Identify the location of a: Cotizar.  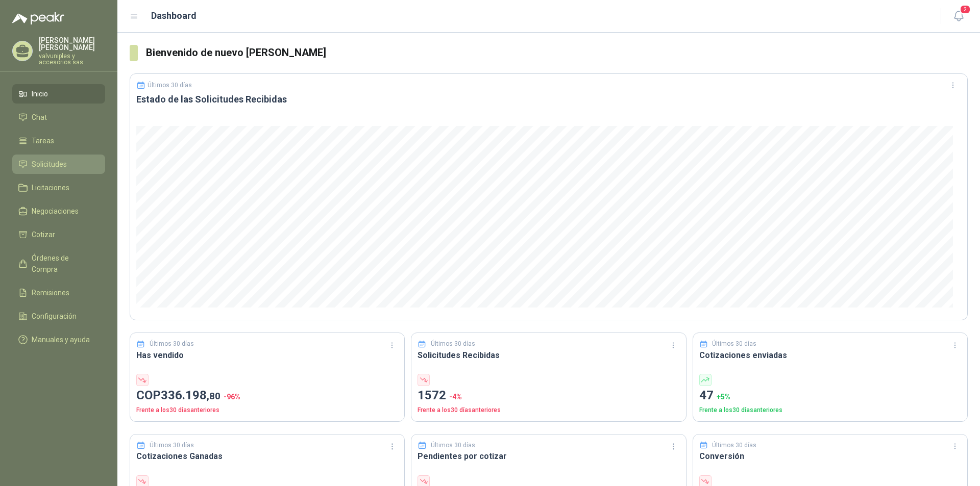
(59, 234).